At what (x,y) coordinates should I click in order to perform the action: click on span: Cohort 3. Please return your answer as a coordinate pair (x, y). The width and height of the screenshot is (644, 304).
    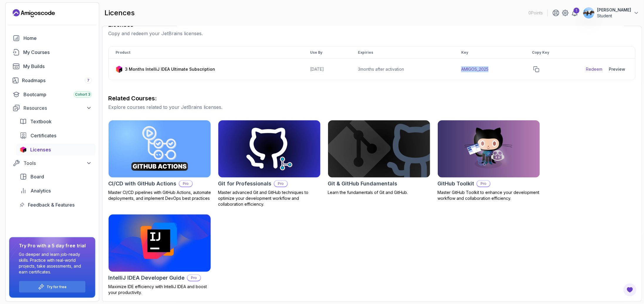
    Looking at the image, I should click on (83, 94).